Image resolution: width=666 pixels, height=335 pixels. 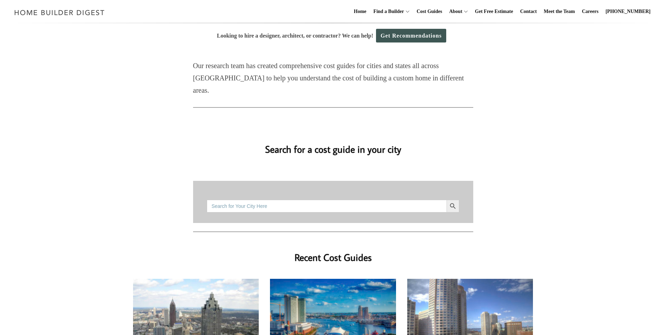 What do you see at coordinates (454, 12) in the screenshot?
I see `a: About` at bounding box center [454, 12].